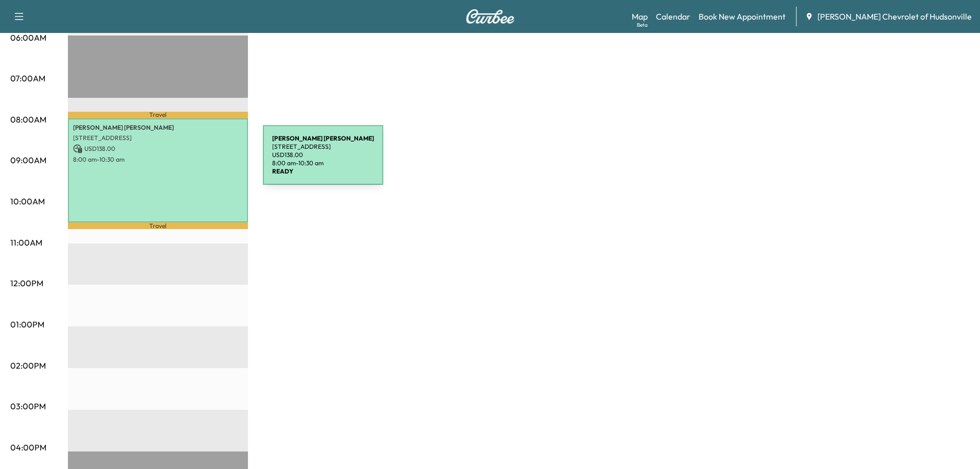  I want to click on p: 04:00PM, so click(28, 447).